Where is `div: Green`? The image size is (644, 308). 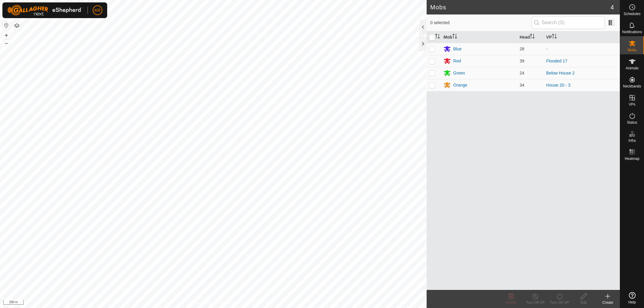
div: Green is located at coordinates (459, 73).